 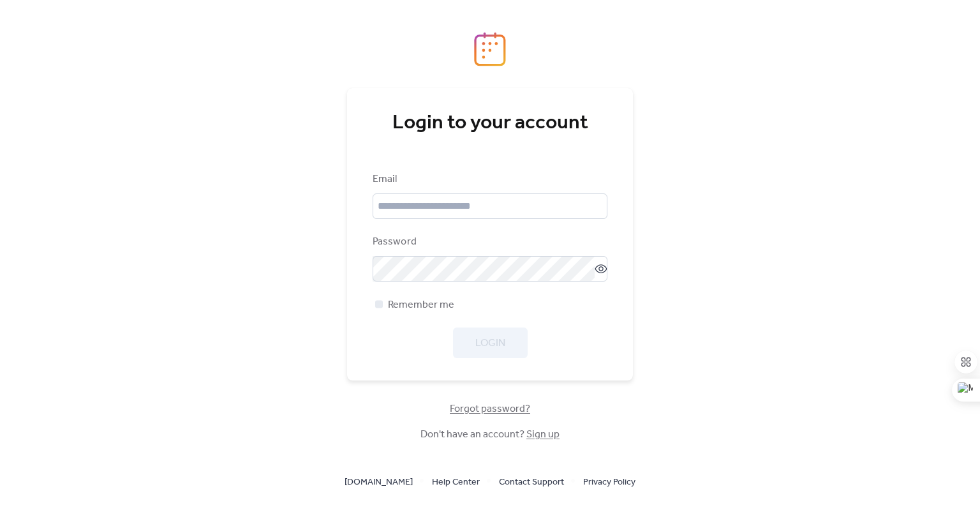 What do you see at coordinates (490, 123) in the screenshot?
I see `div: Login to your account` at bounding box center [490, 123].